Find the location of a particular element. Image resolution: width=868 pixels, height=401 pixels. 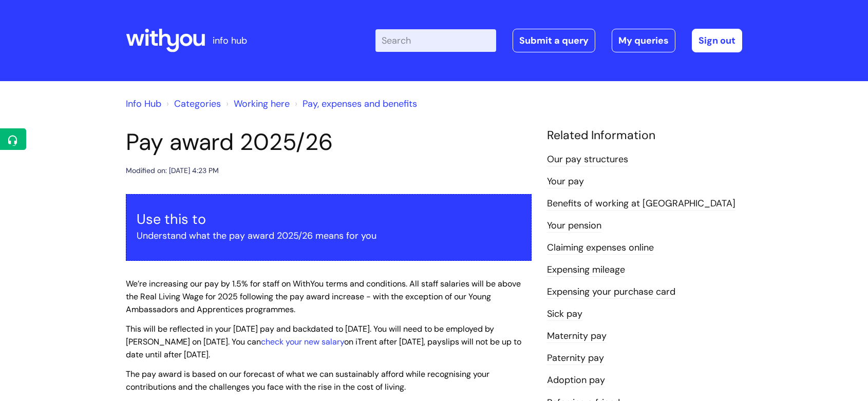

h3: Use this to is located at coordinates (329, 219).